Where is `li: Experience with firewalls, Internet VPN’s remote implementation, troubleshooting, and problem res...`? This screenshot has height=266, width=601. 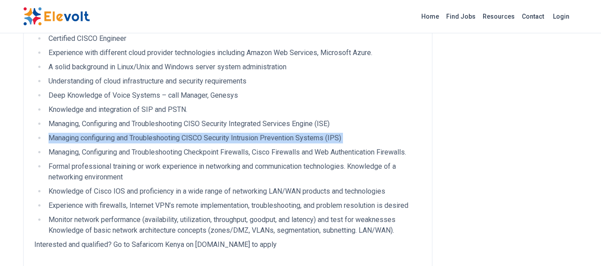 li: Experience with firewalls, Internet VPN’s remote implementation, troubleshooting, and problem res... is located at coordinates (233, 206).